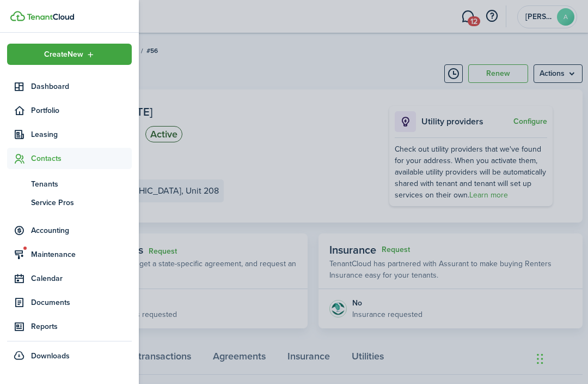 This screenshot has height=384, width=588. Describe the element at coordinates (81, 326) in the screenshot. I see `span: Reports` at that location.